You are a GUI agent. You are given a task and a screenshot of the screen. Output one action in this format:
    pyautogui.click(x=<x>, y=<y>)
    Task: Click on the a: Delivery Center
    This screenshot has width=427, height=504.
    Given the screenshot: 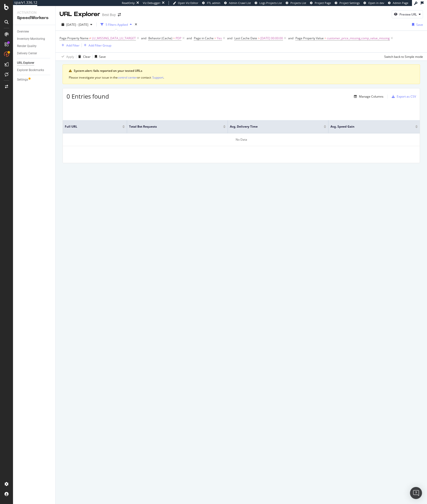 What is the action you would take?
    pyautogui.click(x=34, y=53)
    